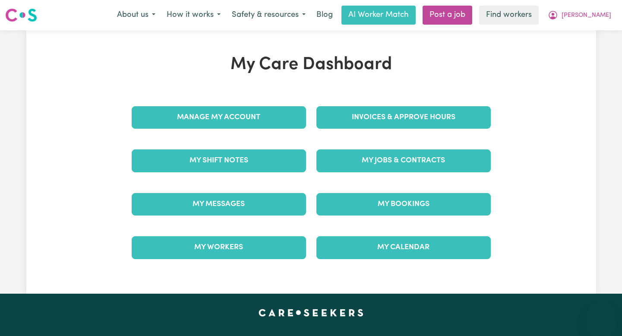 The image size is (622, 336). What do you see at coordinates (219, 204) in the screenshot?
I see `a: My Messages` at bounding box center [219, 204].